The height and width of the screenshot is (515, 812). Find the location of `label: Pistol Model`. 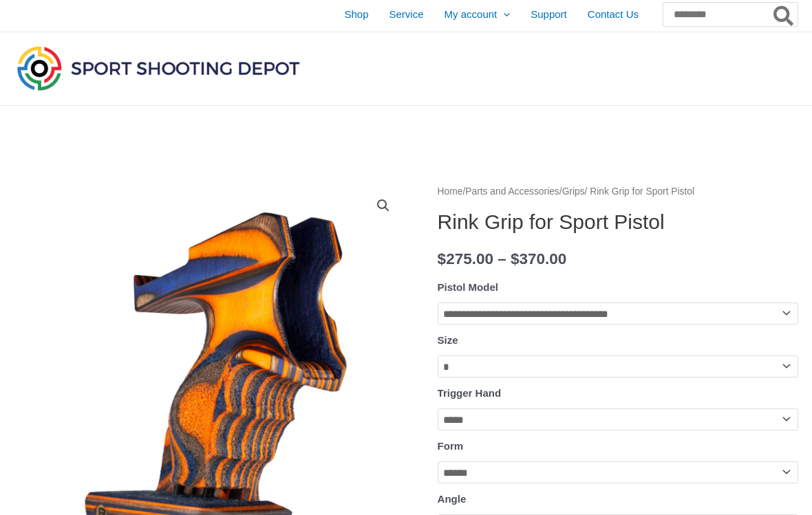

label: Pistol Model is located at coordinates (468, 287).